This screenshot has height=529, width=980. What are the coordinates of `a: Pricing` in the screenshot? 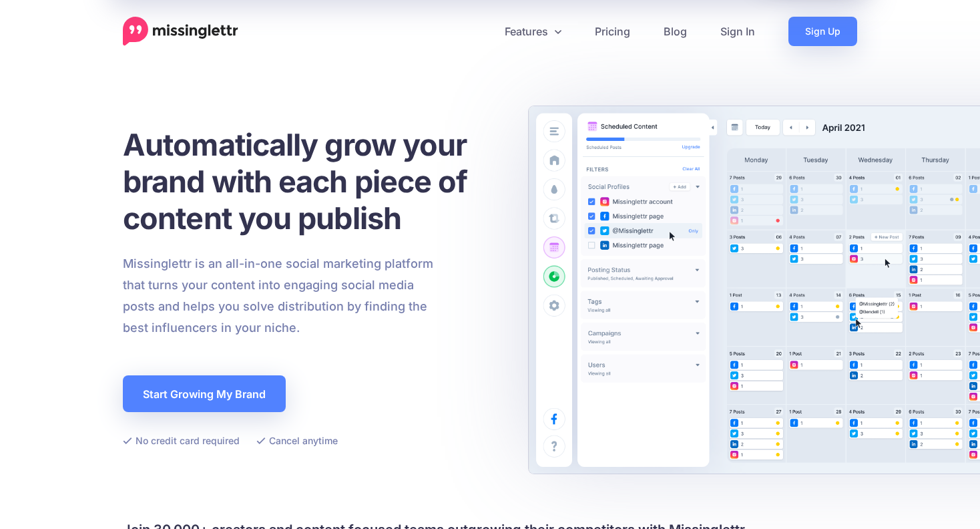 It's located at (612, 31).